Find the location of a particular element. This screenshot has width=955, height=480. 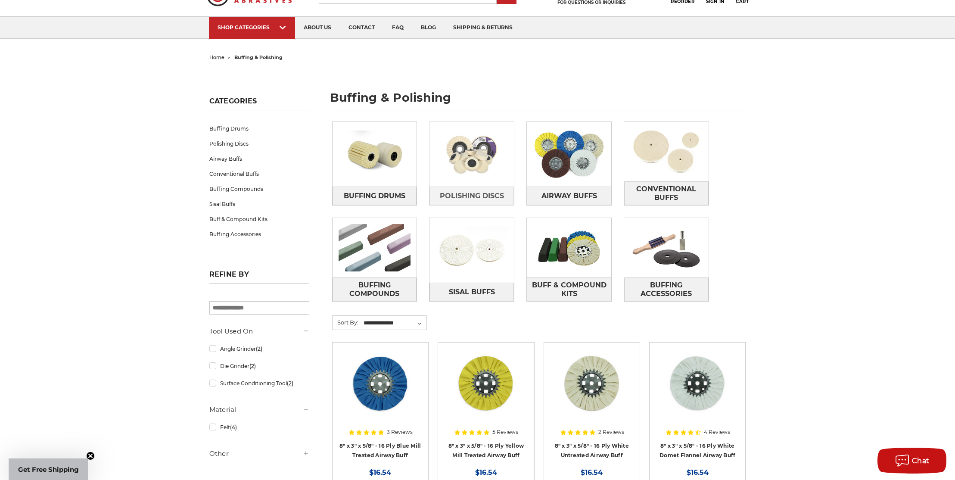

img: 8 inch white domet flannel airway buffing wheel is located at coordinates (698, 383).